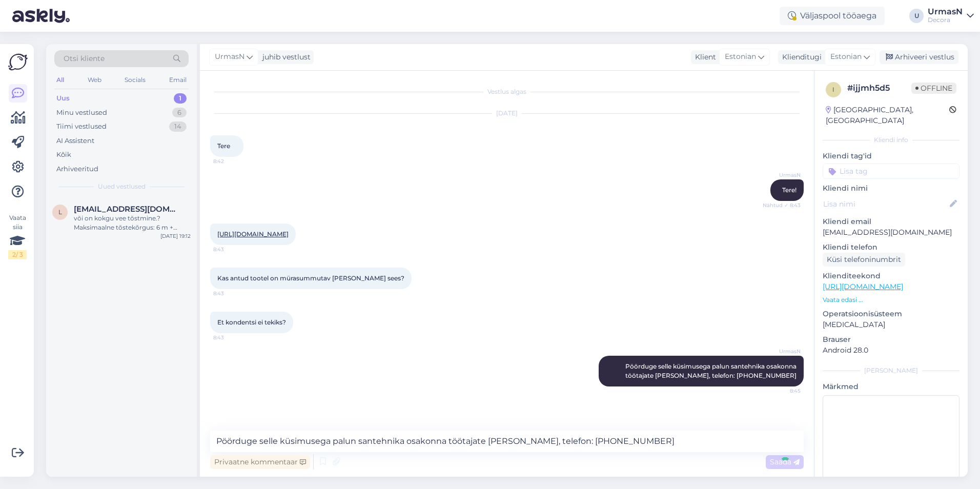 This screenshot has width=980, height=489. Describe the element at coordinates (833, 89) in the screenshot. I see `span: i` at that location.